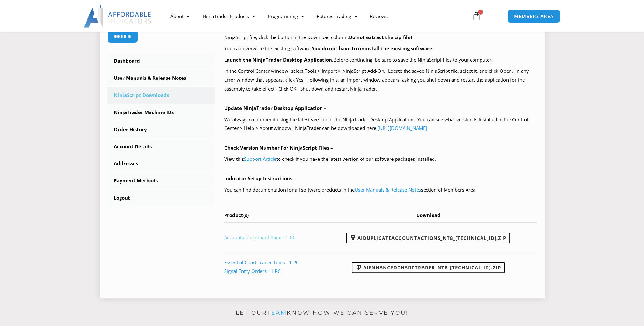 Image resolution: width=644 pixels, height=326 pixels. What do you see at coordinates (261, 262) in the screenshot?
I see `a: Essential Chart Trader Tools - 1 PC` at bounding box center [261, 262].